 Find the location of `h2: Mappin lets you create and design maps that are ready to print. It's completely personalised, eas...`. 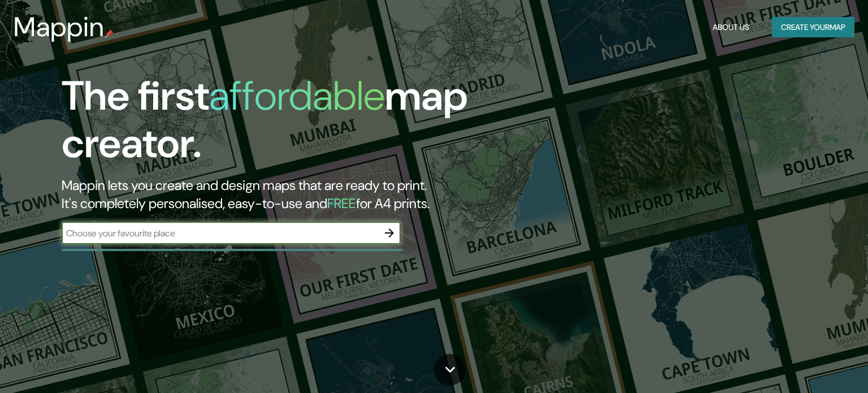

h2: Mappin lets you create and design maps that are ready to print. It's completely personalised, eas... is located at coordinates (279, 194).